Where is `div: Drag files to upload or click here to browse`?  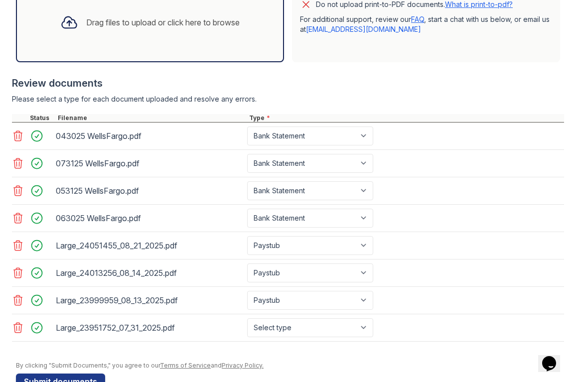
div: Drag files to upload or click here to browse is located at coordinates (163, 22).